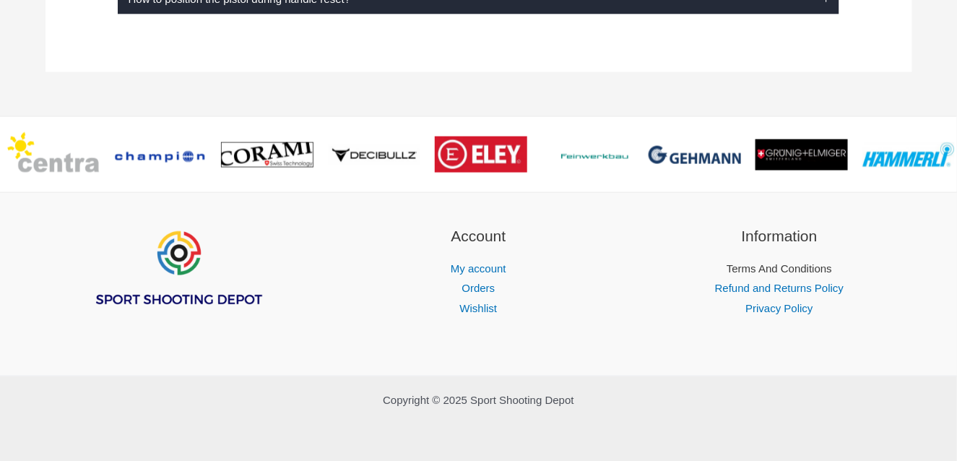 This screenshot has width=957, height=461. I want to click on a: Privacy Policy, so click(779, 308).